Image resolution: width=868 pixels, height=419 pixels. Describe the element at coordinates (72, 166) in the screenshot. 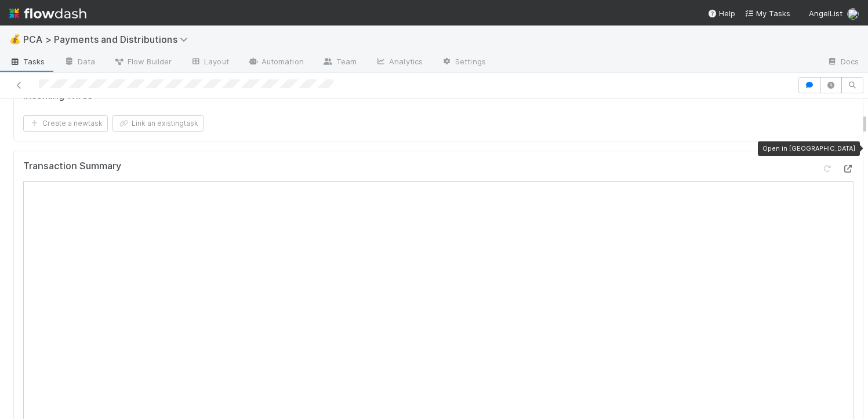

I see `h5: Transaction Summary` at that location.